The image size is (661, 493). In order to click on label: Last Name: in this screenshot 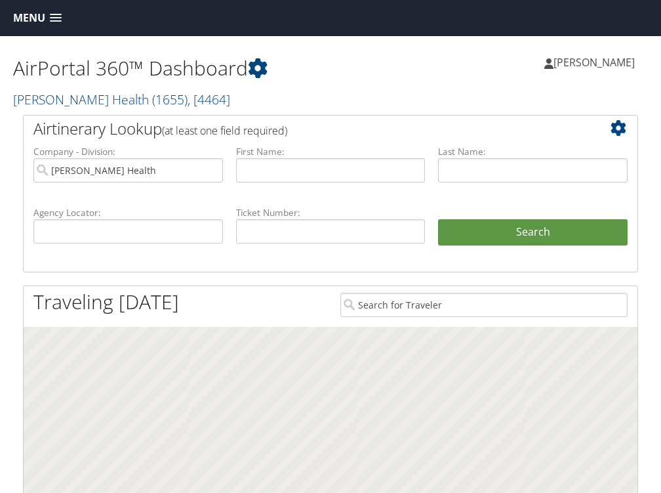, I will do `click(533, 152)`.